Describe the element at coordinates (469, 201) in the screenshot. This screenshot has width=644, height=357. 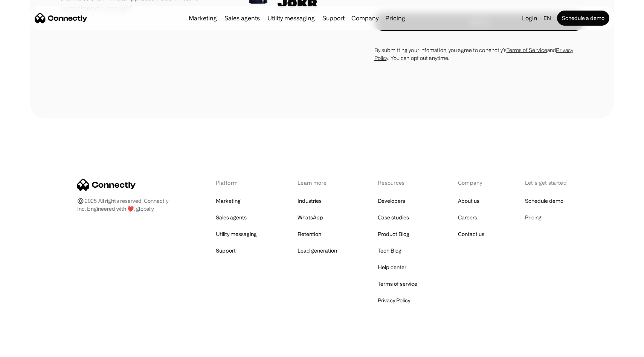
I see `a: About us` at that location.